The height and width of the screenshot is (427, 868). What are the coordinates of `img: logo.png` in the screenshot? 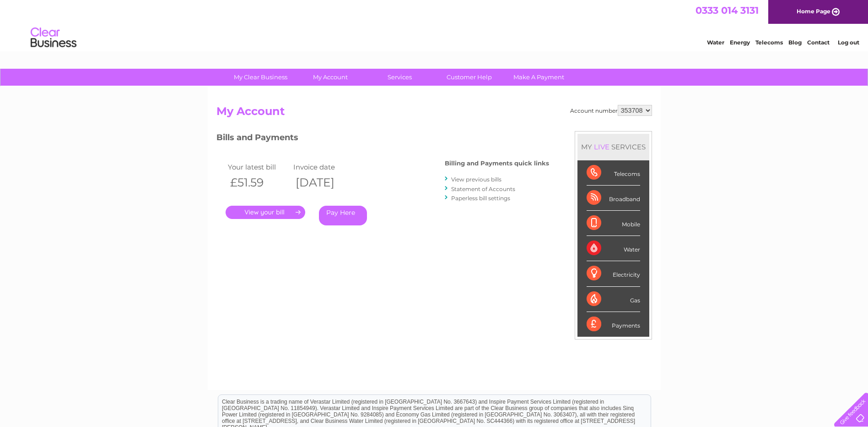 It's located at (53, 38).